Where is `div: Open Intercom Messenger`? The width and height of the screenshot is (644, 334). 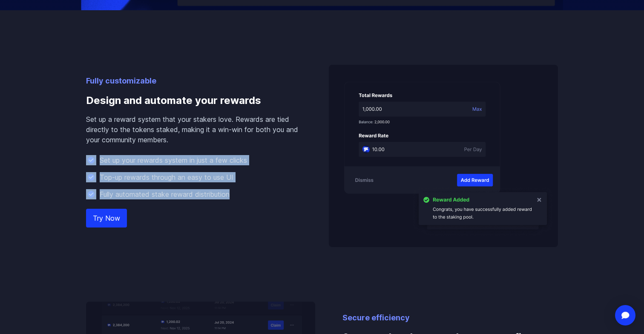
div: Open Intercom Messenger is located at coordinates (625, 315).